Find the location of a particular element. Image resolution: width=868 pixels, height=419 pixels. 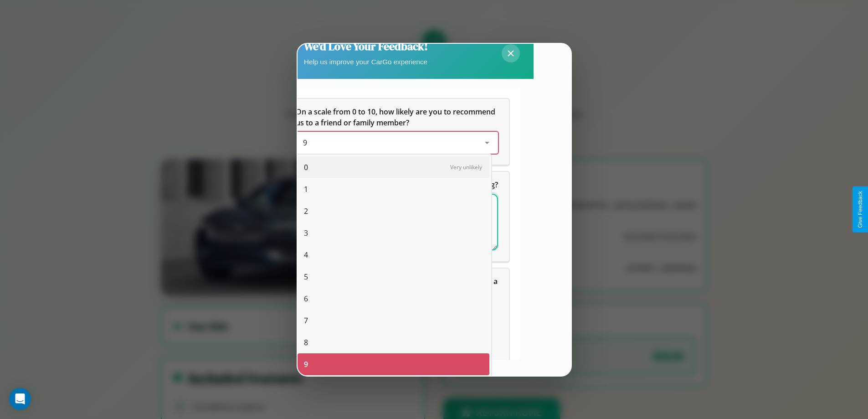

div: 5 is located at coordinates (393, 277).